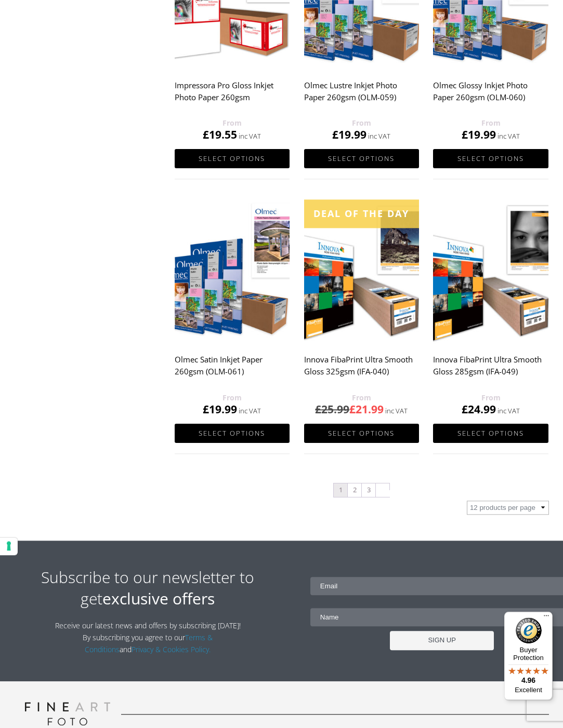 This screenshot has width=563, height=728. Describe the element at coordinates (490, 308) in the screenshot. I see `a: Innova FibaPrint Ultra Smooth Gloss 285gsm (IFA-049) £24.99` at that location.